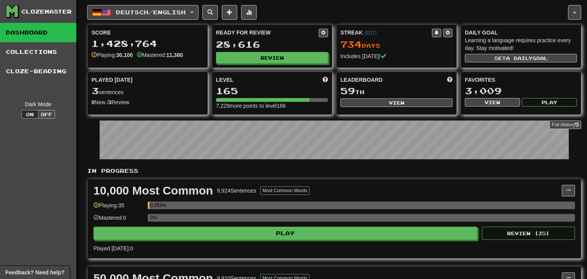 This screenshot has height=279, width=587. Describe the element at coordinates (119, 208) in the screenshot. I see `div: Playing: 35` at that location.